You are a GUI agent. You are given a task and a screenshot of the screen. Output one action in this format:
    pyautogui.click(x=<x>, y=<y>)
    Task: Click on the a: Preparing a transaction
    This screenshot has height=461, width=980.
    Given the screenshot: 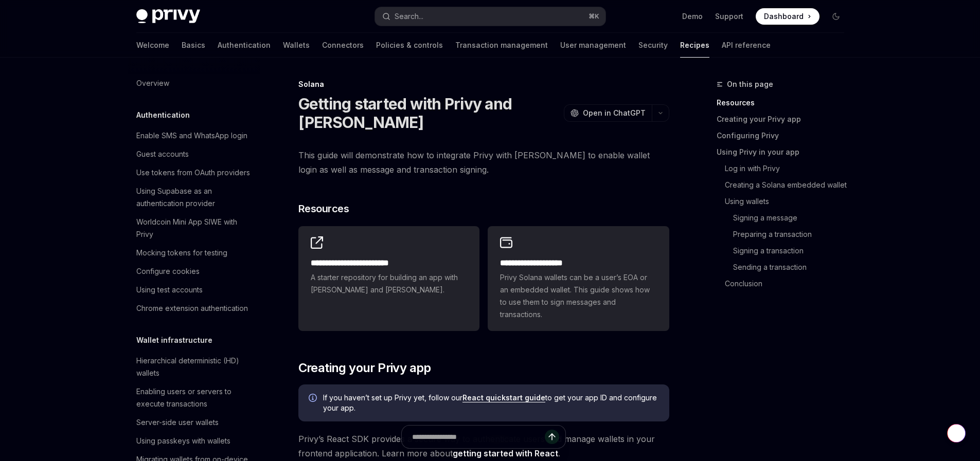 What is the action you would take?
    pyautogui.click(x=793, y=234)
    